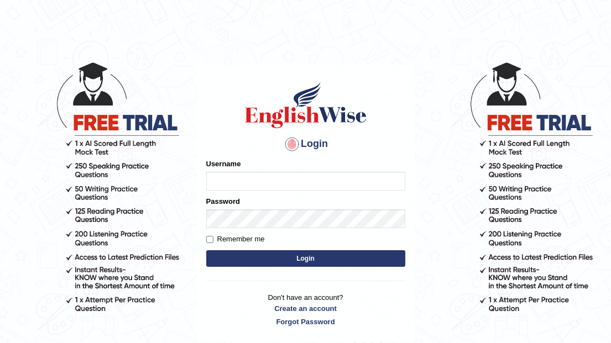 The image size is (611, 343). What do you see at coordinates (223, 164) in the screenshot?
I see `label: Username` at bounding box center [223, 164].